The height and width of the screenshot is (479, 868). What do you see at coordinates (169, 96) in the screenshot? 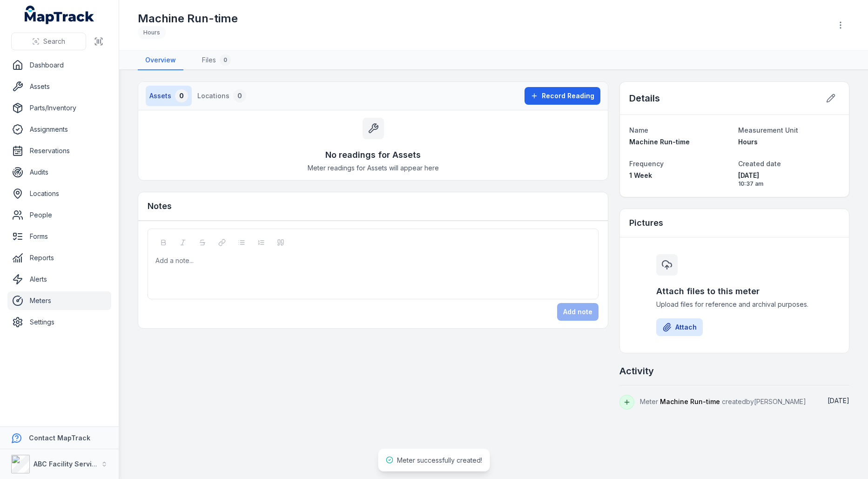
I see `button: Assets0` at bounding box center [169, 96].